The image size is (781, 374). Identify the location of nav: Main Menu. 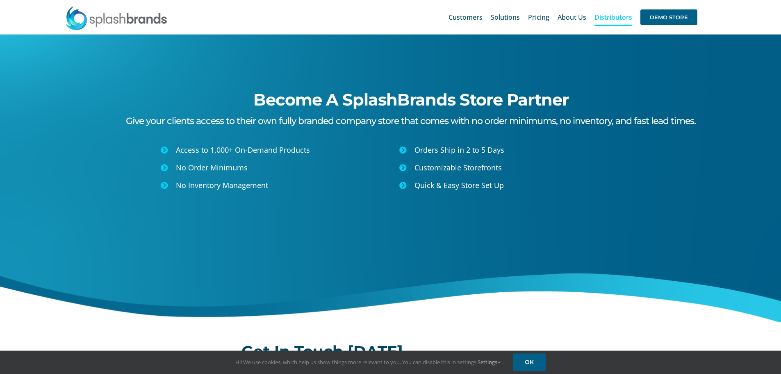
(573, 17).